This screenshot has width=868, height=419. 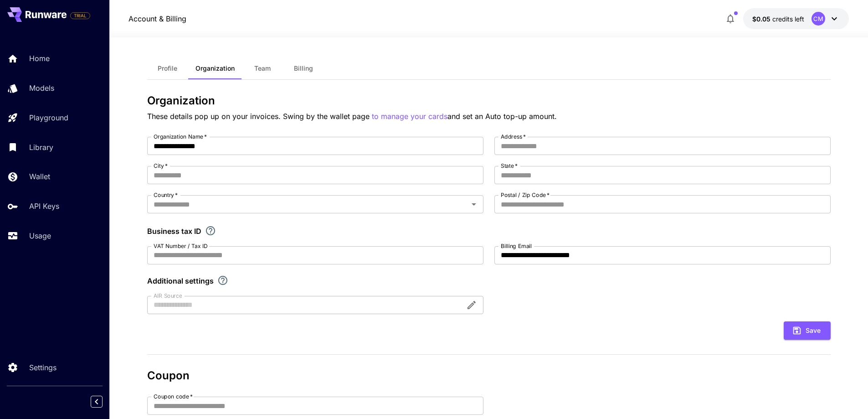 What do you see at coordinates (157, 19) in the screenshot?
I see `p: Account & Billing` at bounding box center [157, 19].